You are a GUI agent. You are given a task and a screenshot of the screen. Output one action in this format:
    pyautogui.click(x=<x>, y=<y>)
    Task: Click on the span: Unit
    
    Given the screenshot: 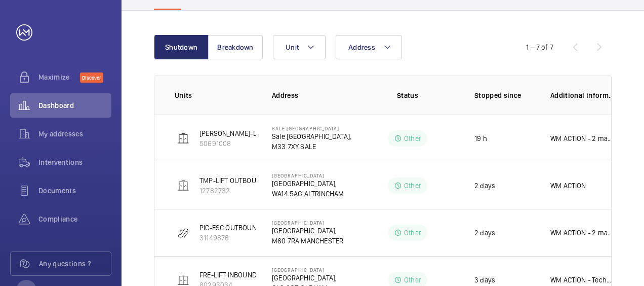 What is the action you would take?
    pyautogui.click(x=292, y=47)
    